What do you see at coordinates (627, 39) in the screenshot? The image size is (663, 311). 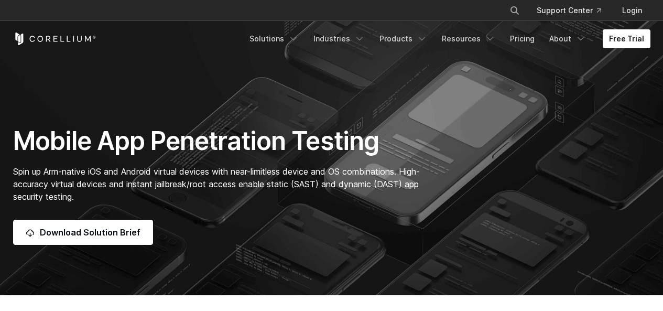 I see `a: Free Trial` at bounding box center [627, 39].